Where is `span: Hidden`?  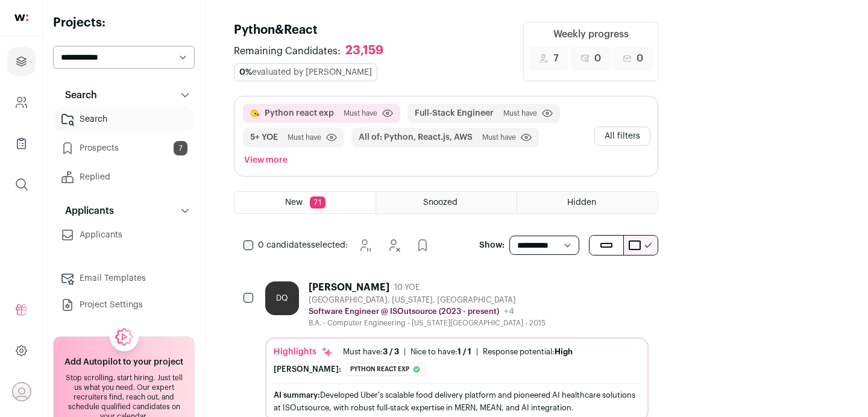
span: Hidden is located at coordinates (582, 202).